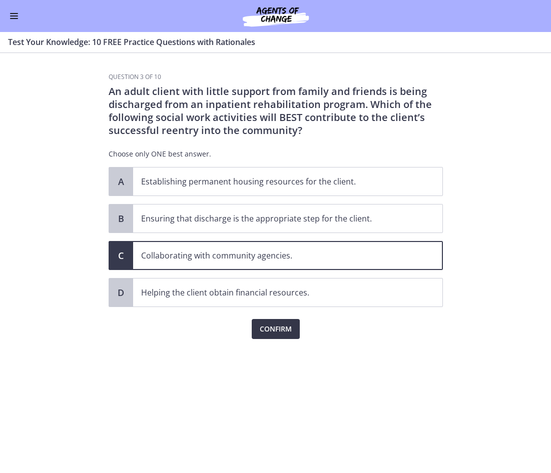 Image resolution: width=551 pixels, height=473 pixels. What do you see at coordinates (276, 16) in the screenshot?
I see `img: Agents of Change` at bounding box center [276, 16].